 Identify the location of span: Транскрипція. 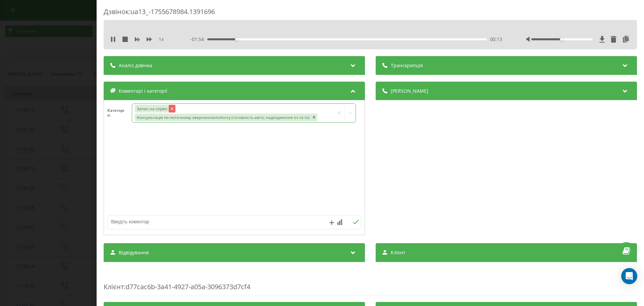
(407, 65).